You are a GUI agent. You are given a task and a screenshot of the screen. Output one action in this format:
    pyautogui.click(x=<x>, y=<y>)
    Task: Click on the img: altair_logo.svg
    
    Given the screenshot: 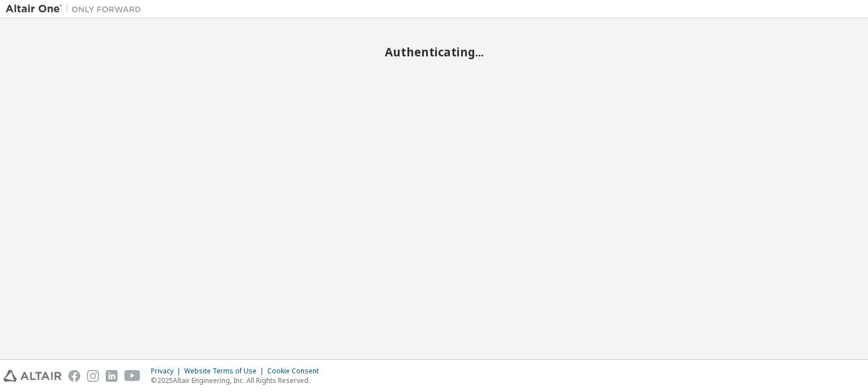 What is the action you would take?
    pyautogui.click(x=32, y=376)
    